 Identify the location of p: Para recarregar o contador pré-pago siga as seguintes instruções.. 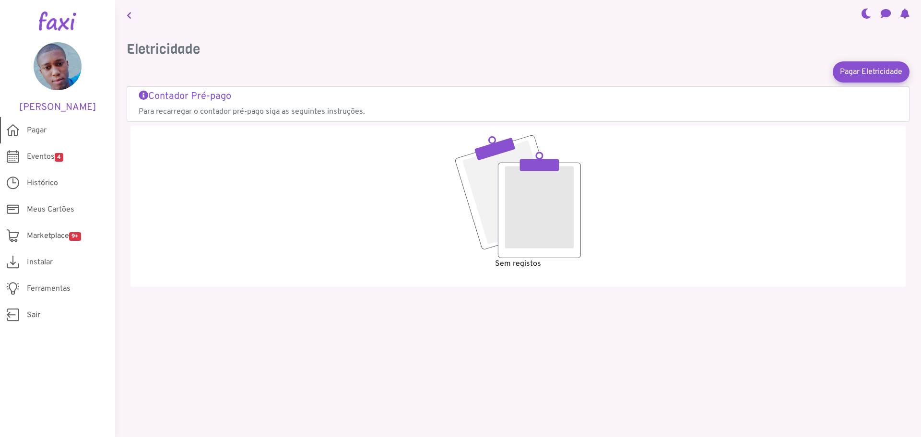
(518, 112).